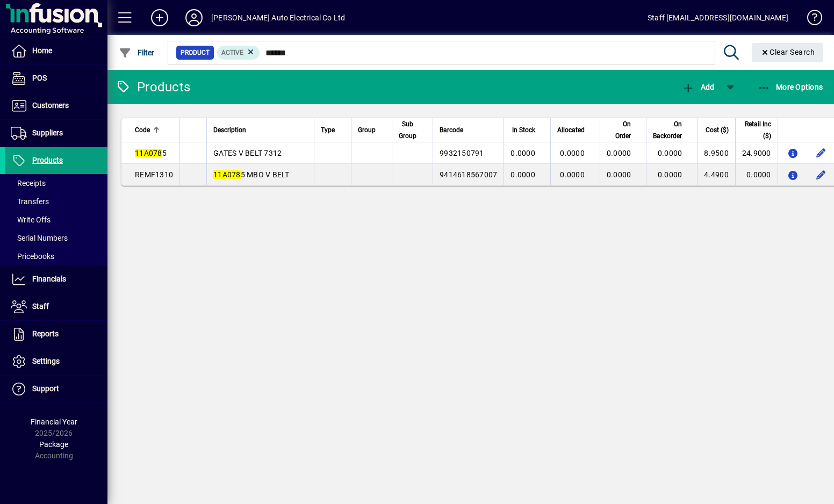 This screenshot has height=504, width=834. Describe the element at coordinates (154, 175) in the screenshot. I see `span: REMF1310` at that location.